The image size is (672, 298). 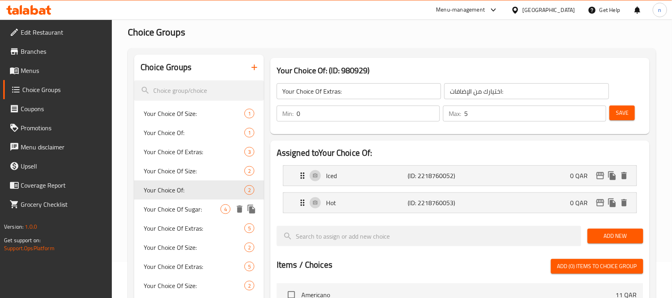 What do you see at coordinates (22, 240) in the screenshot?
I see `span: Get support on:` at bounding box center [22, 240].